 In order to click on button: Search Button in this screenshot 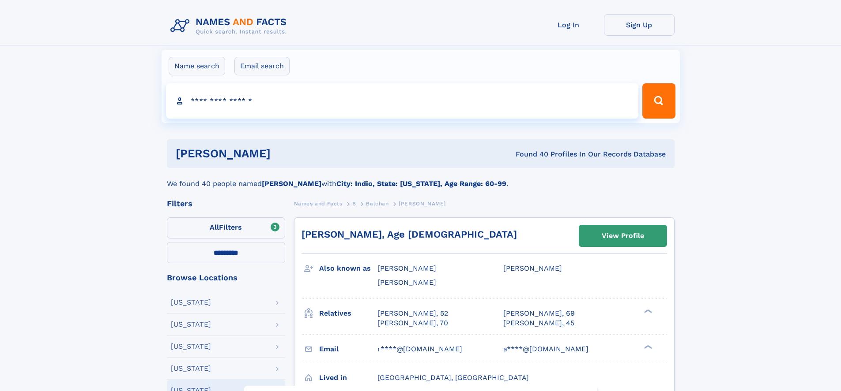, I will do `click(658, 101)`.